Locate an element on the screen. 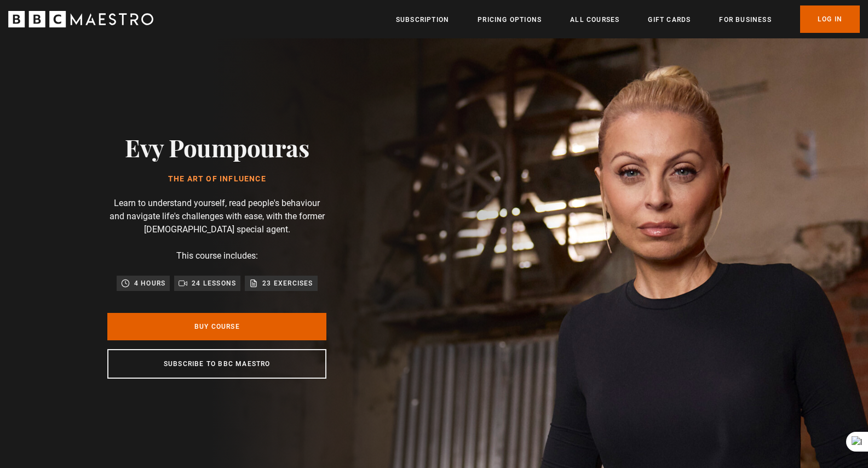 This screenshot has width=868, height=468. a: Pricing Options is located at coordinates (509, 20).